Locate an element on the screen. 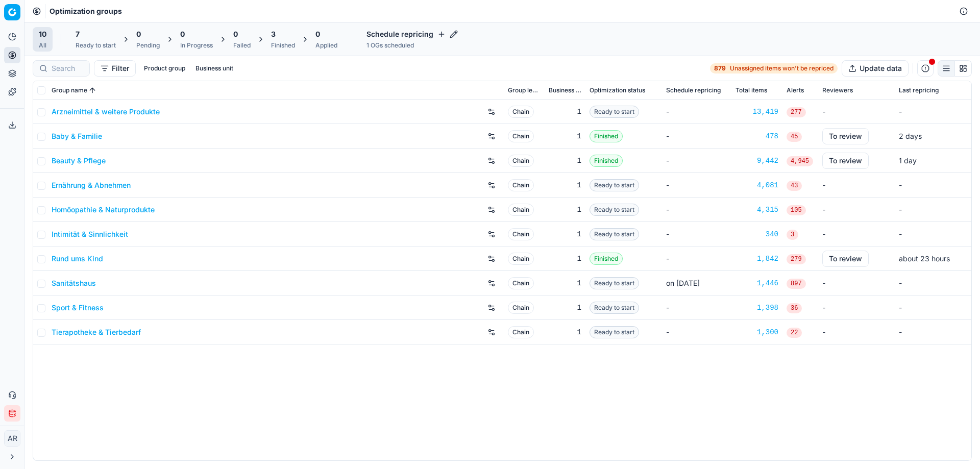  div: 4,081 is located at coordinates (757, 185).